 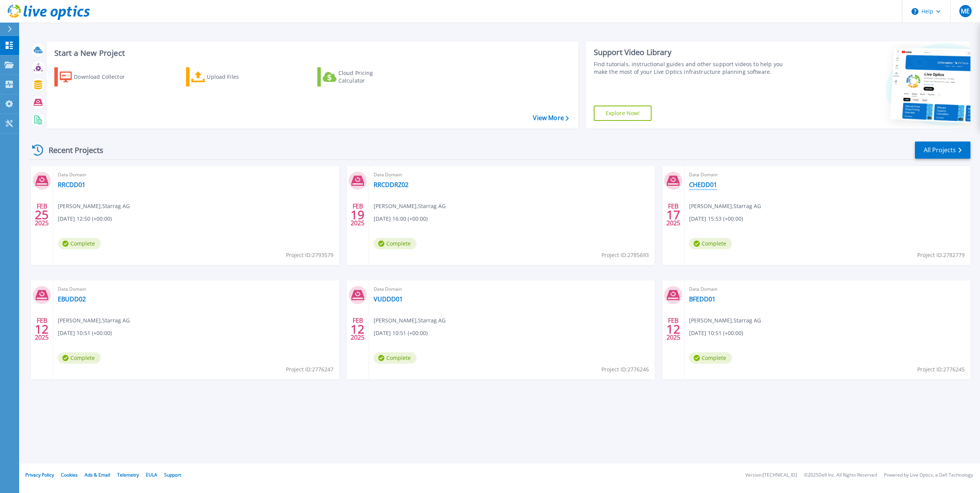 What do you see at coordinates (940, 370) in the screenshot?
I see `span: Project ID: 2776245` at bounding box center [940, 370].